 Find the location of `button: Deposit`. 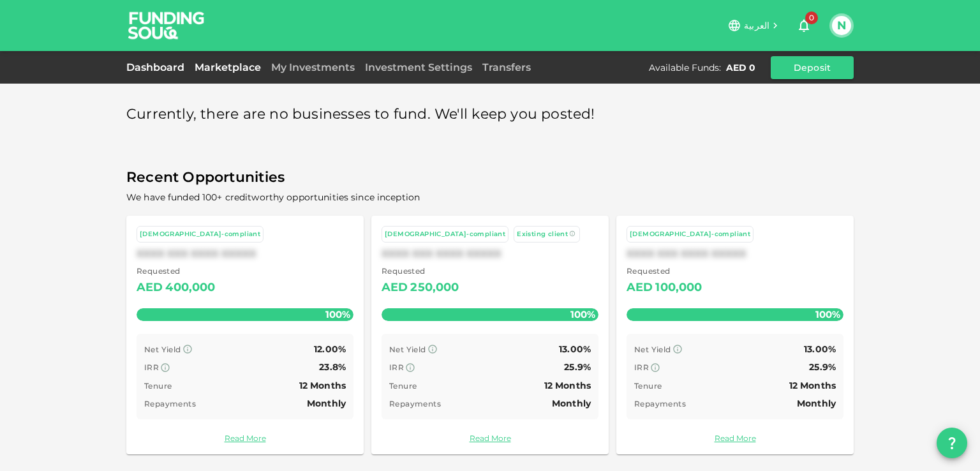

button: Deposit is located at coordinates (812, 68).